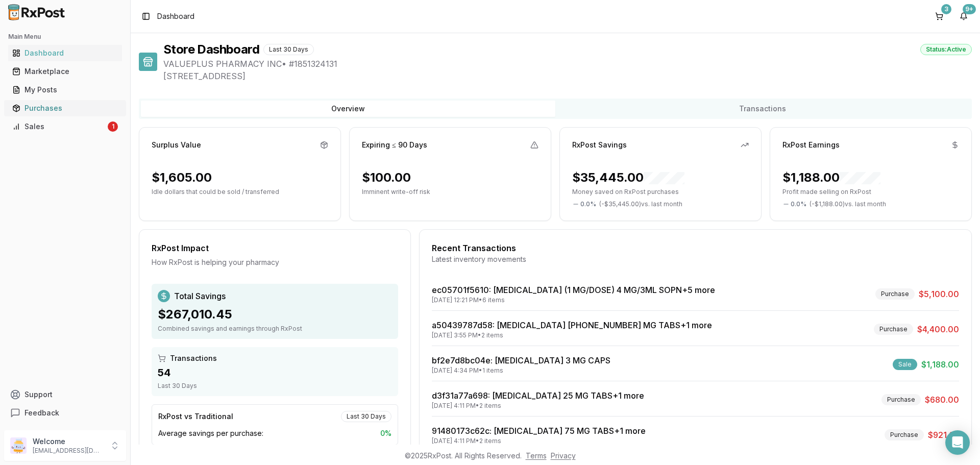  Describe the element at coordinates (64, 90) in the screenshot. I see `button: My Posts` at that location.